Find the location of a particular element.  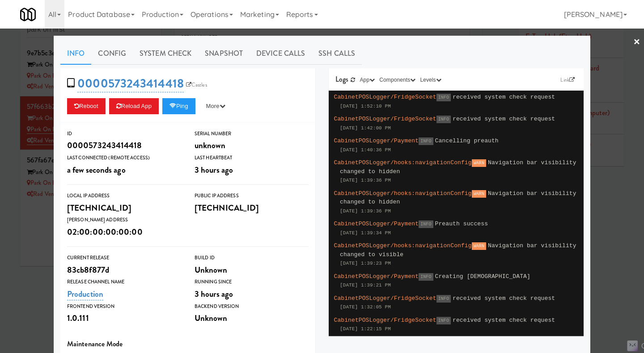

button: More is located at coordinates (215, 106).